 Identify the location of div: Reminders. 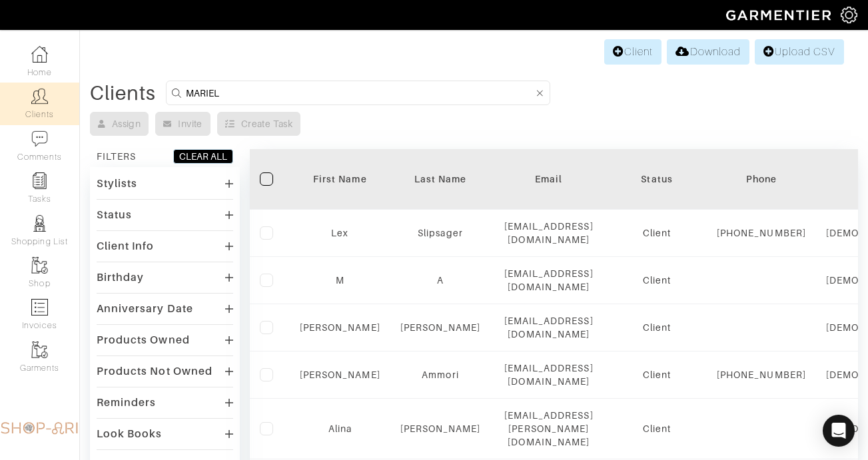
(126, 402).